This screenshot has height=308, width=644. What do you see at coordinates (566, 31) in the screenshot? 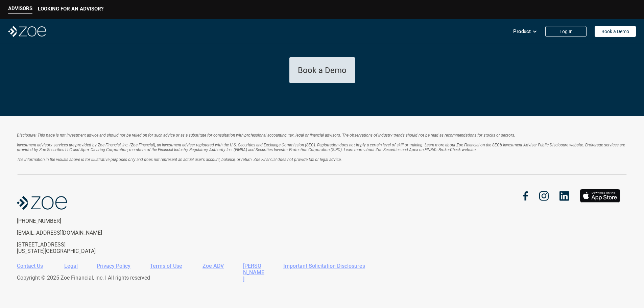
I see `p: Log In` at bounding box center [566, 31].